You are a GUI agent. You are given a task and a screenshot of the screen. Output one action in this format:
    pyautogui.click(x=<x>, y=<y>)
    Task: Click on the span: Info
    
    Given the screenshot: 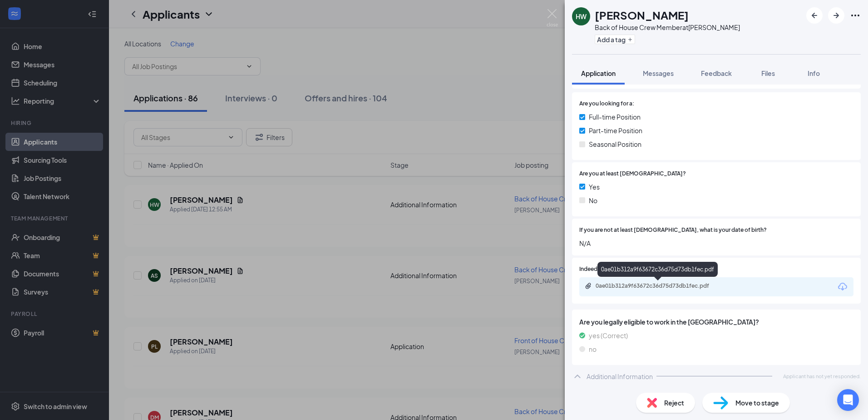 What is the action you would take?
    pyautogui.click(x=813, y=73)
    